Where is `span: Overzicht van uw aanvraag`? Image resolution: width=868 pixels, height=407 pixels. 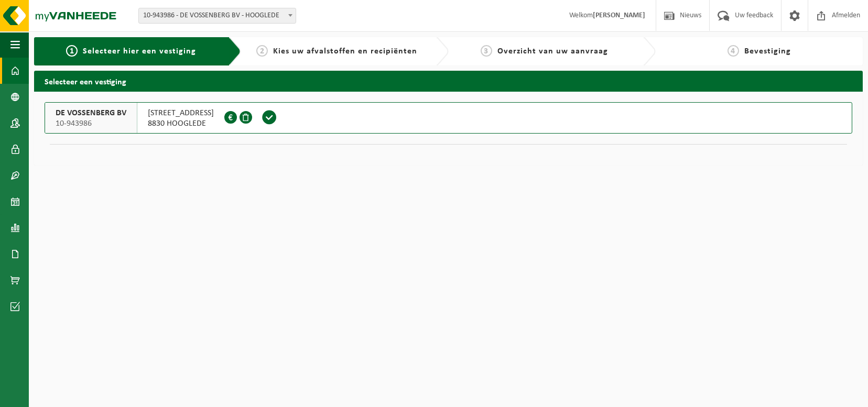
span: Overzicht van uw aanvraag is located at coordinates (552, 51).